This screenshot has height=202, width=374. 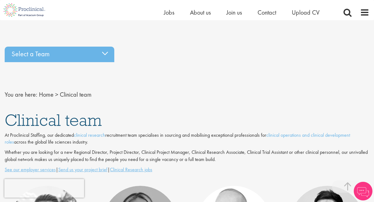 What do you see at coordinates (89, 135) in the screenshot?
I see `a: clinical research` at bounding box center [89, 135].